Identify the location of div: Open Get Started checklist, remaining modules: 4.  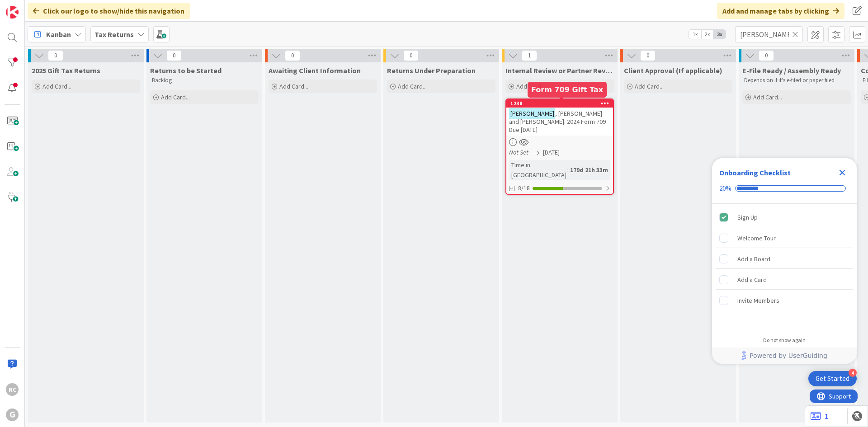
(833, 379).